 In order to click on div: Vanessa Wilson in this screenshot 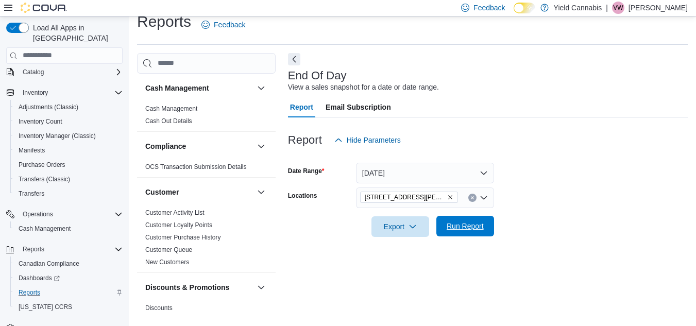, I will do `click(618, 8)`.